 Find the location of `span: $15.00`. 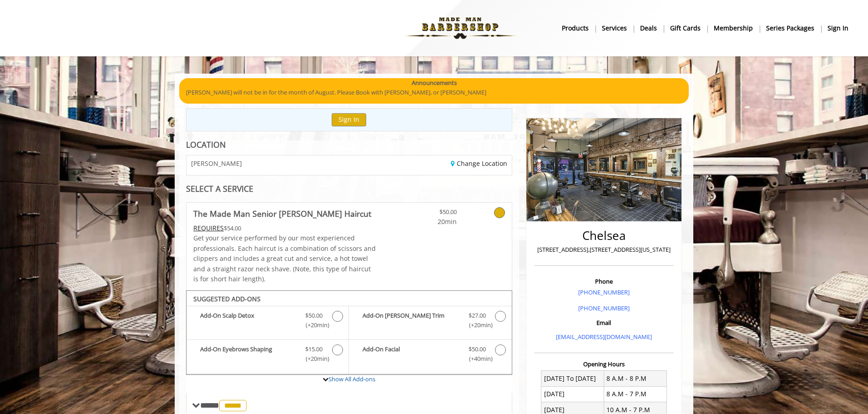

span: $15.00 is located at coordinates (314, 349).